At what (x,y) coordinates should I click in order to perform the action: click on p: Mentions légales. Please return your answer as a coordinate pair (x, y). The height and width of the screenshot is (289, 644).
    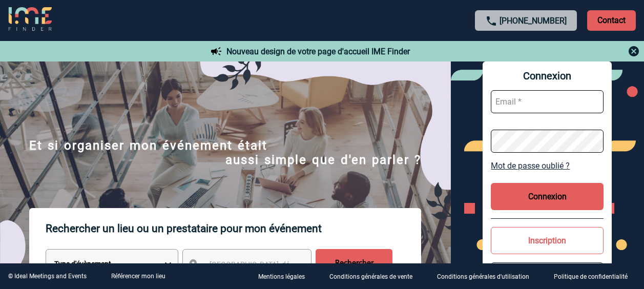
    Looking at the image, I should click on (281, 277).